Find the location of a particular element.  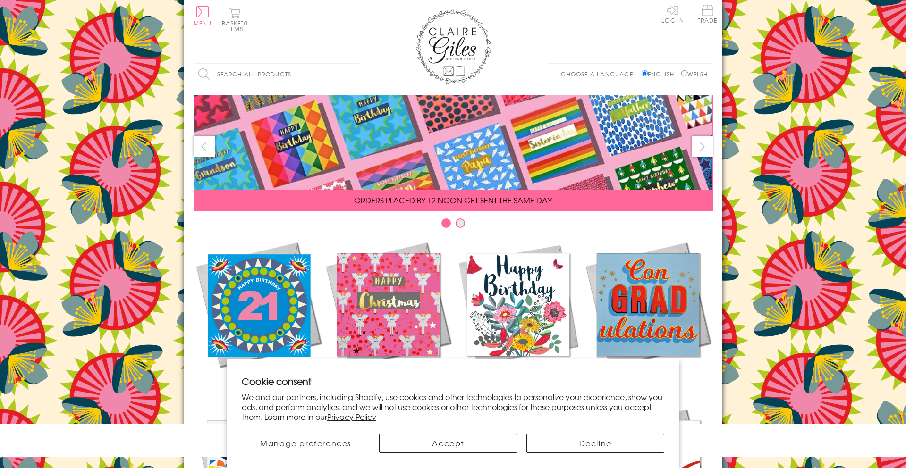

button: Decline is located at coordinates (595, 443).